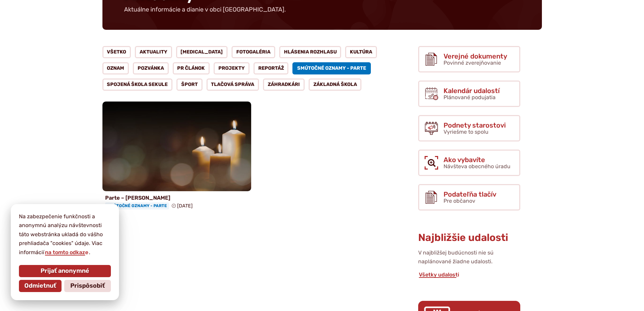 The width and height of the screenshot is (644, 311). Describe the element at coordinates (469, 97) in the screenshot. I see `span: Plánované podujatia` at that location.